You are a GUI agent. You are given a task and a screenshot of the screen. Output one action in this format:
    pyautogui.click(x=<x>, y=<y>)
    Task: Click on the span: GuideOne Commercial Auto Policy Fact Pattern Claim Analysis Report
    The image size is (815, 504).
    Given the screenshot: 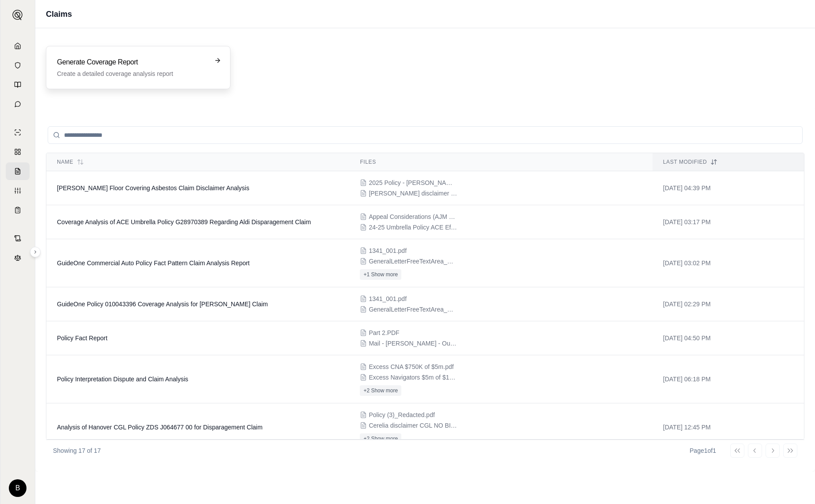 What is the action you would take?
    pyautogui.click(x=153, y=263)
    